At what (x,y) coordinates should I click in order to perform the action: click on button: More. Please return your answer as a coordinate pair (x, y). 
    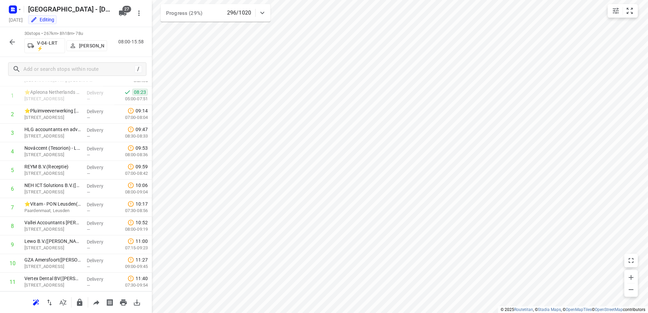
    Looking at the image, I should click on (139, 13).